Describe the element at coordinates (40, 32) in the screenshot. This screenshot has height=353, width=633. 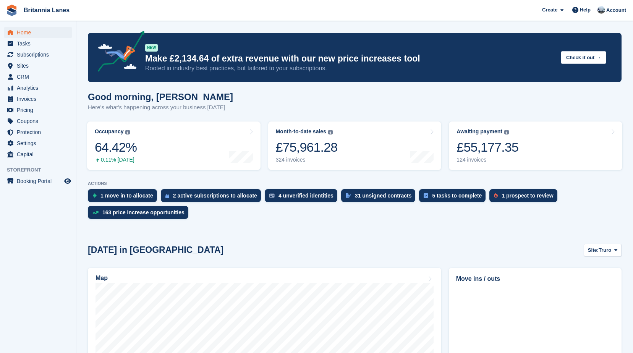
I see `span: Home` at that location.